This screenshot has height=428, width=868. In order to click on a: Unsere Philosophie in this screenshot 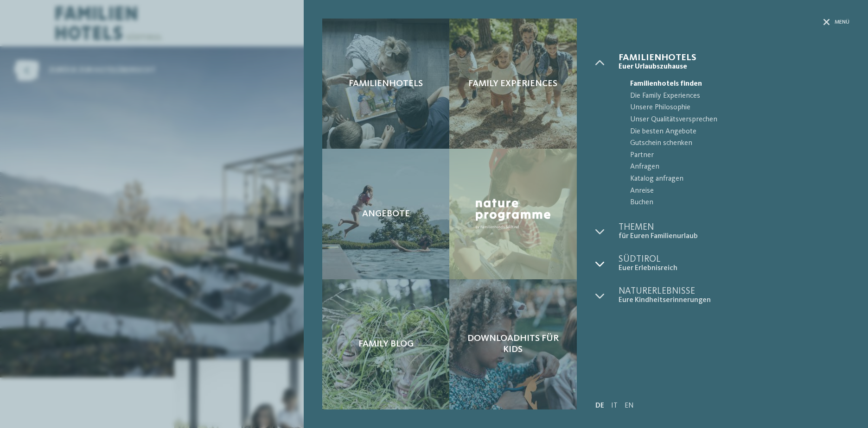, I will do `click(734, 108)`.